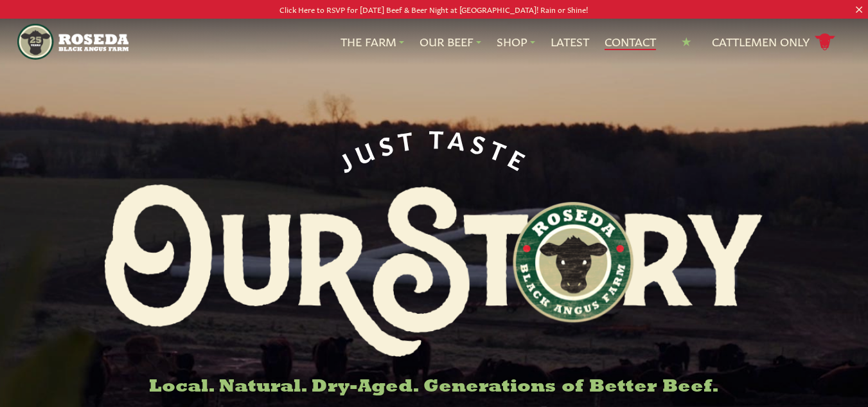 Image resolution: width=868 pixels, height=407 pixels. Describe the element at coordinates (451, 42) in the screenshot. I see `a: Our Beef` at that location.